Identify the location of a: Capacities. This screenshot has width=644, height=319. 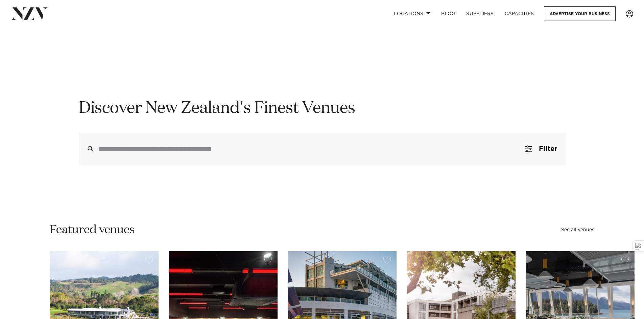
(519, 14).